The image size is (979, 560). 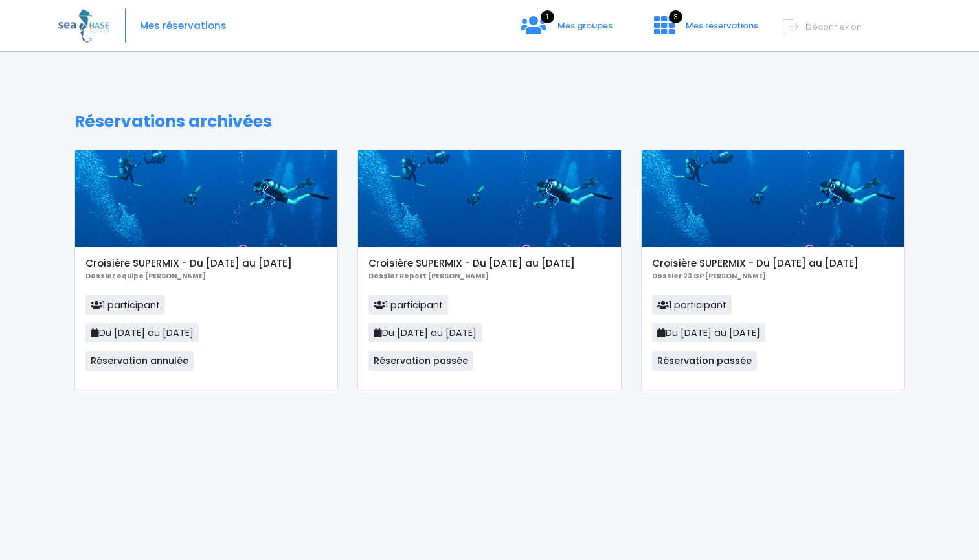 I want to click on span: Mes réservations, so click(x=722, y=26).